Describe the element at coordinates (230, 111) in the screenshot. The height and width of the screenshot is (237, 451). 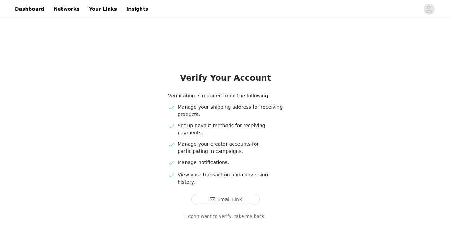
I see `p: Manage your shipping address for receiving products.` at that location.